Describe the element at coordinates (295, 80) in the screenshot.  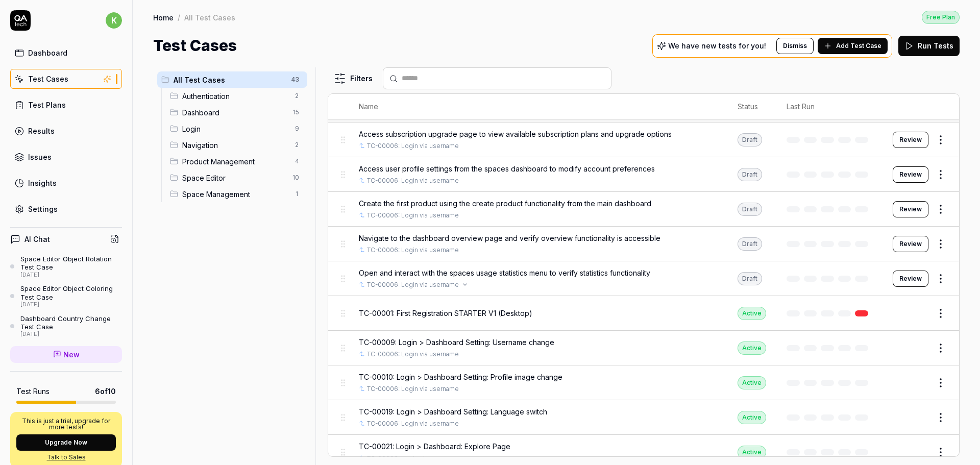
I see `span: 43` at that location.